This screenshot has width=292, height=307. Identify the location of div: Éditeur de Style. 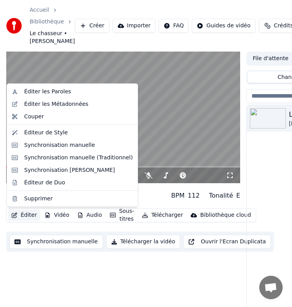
(46, 132).